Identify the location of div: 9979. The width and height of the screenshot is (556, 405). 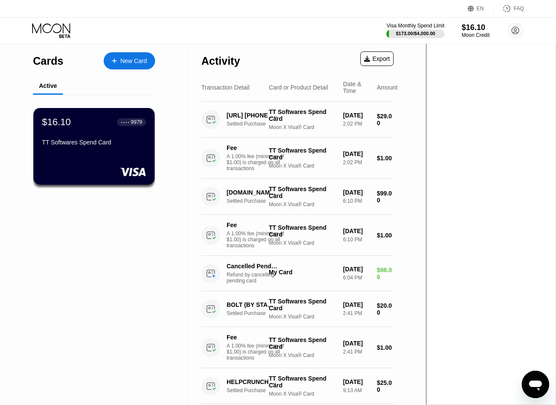
(136, 122).